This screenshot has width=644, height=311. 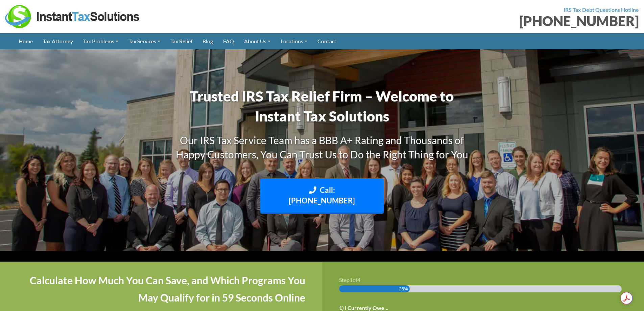 What do you see at coordinates (359, 279) in the screenshot?
I see `span: 4` at bounding box center [359, 279].